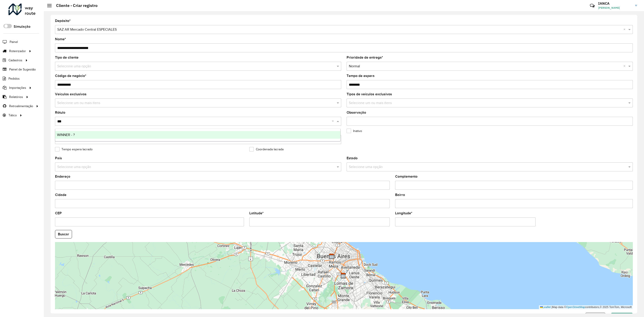 Image resolution: width=644 pixels, height=317 pixels. What do you see at coordinates (21, 106) in the screenshot?
I see `span: Retroalimentação` at bounding box center [21, 106].